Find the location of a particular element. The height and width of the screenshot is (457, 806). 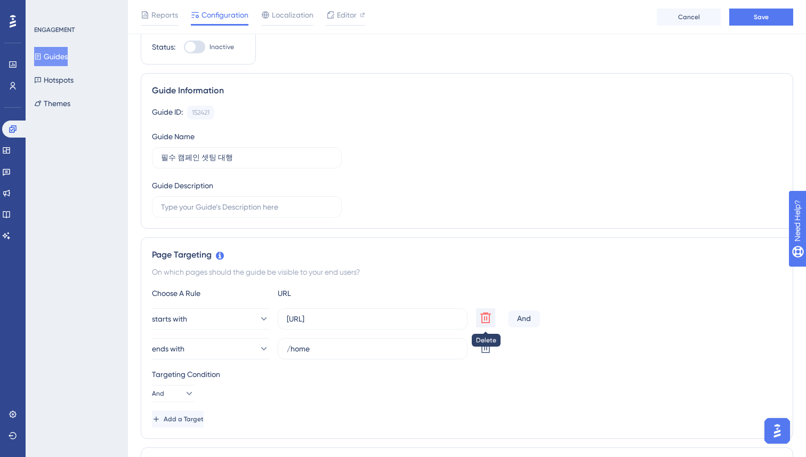

button: Themes is located at coordinates (52, 103).